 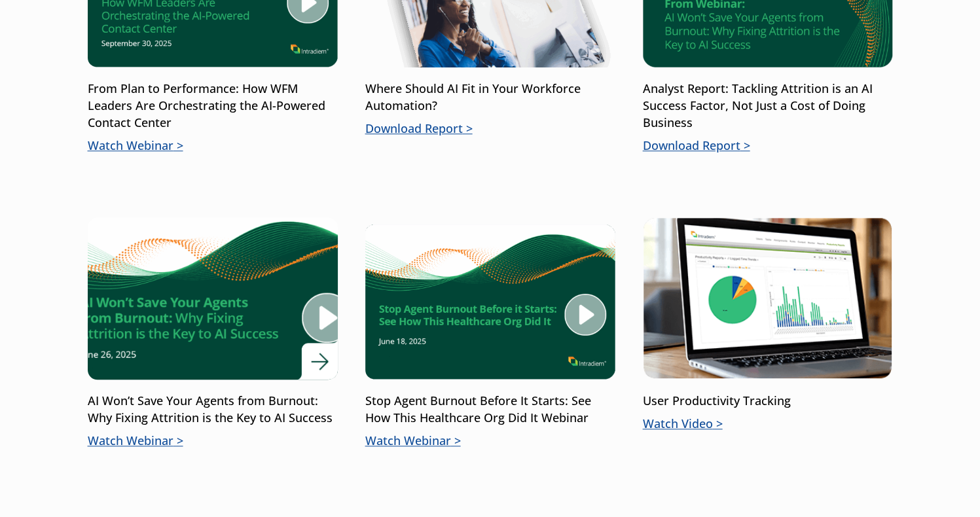 I want to click on a: Stop Agent Burnout Before It Starts: See How This Healthcare Org Did It WebinarWatch Webinar, so click(x=491, y=333).